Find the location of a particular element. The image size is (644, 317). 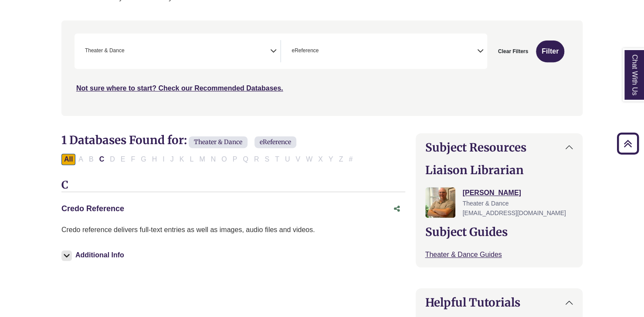

button: Subject Resources is located at coordinates (499, 147).